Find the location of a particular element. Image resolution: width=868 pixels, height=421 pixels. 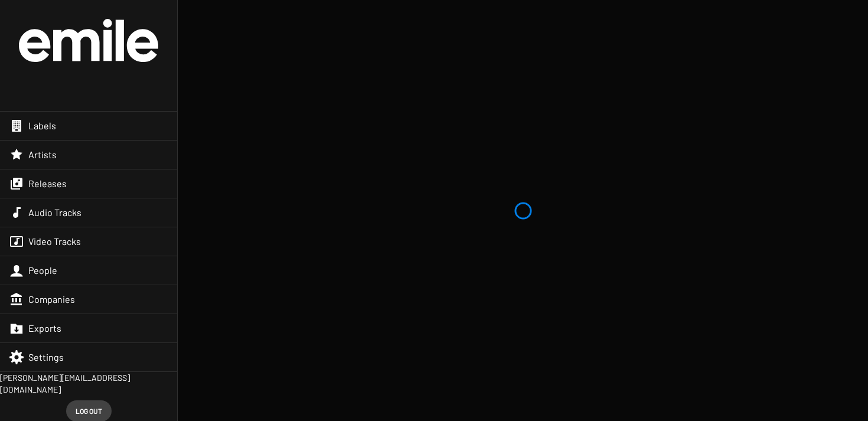

span: Releases is located at coordinates (47, 183).